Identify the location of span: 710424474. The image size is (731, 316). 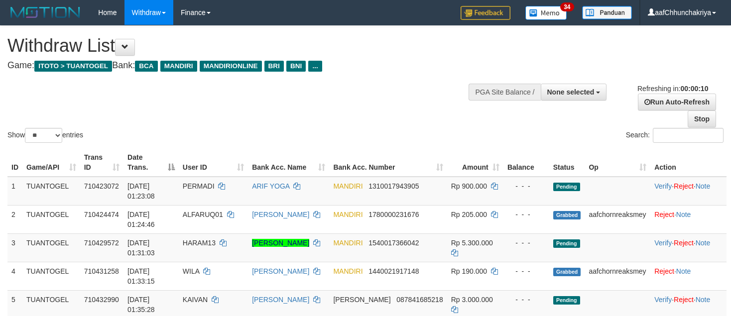
(102, 215).